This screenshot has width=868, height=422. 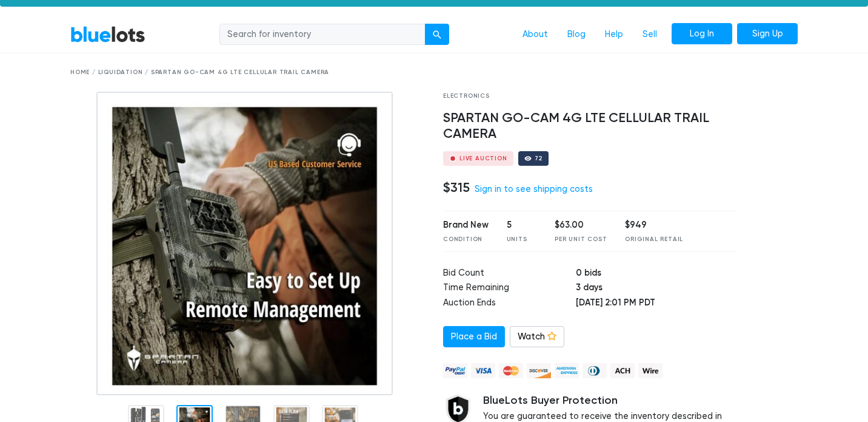 What do you see at coordinates (623, 370) in the screenshot?
I see `img: ach-b7992fed28a4f97f893c574229be66187b9afb3f1a8d16a4691d3d3140a8ab00.png` at bounding box center [623, 370].